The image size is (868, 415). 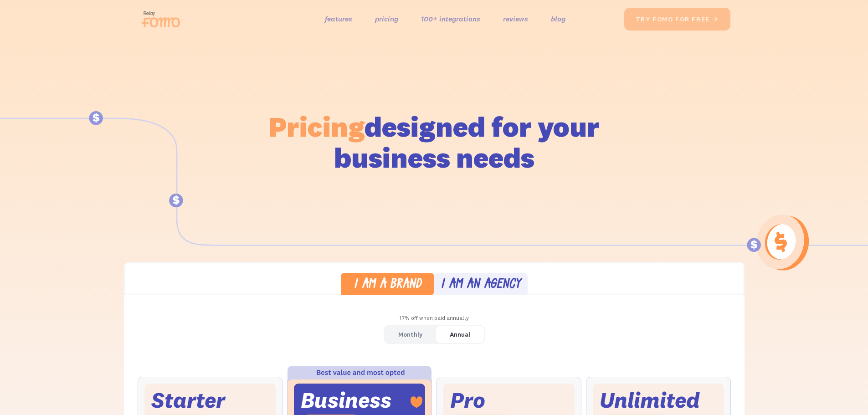 I want to click on a: try fomo for free, so click(x=677, y=19).